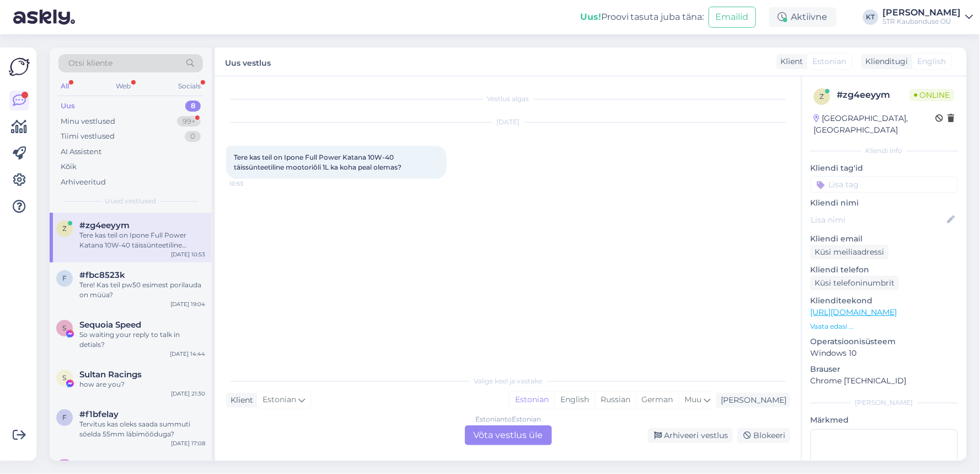  I want to click on div: how are you?, so click(142, 384).